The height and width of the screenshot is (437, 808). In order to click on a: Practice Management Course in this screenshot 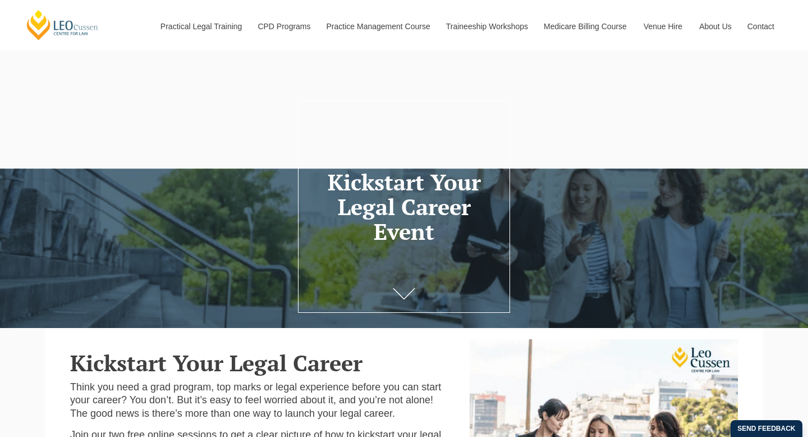, I will do `click(378, 26)`.